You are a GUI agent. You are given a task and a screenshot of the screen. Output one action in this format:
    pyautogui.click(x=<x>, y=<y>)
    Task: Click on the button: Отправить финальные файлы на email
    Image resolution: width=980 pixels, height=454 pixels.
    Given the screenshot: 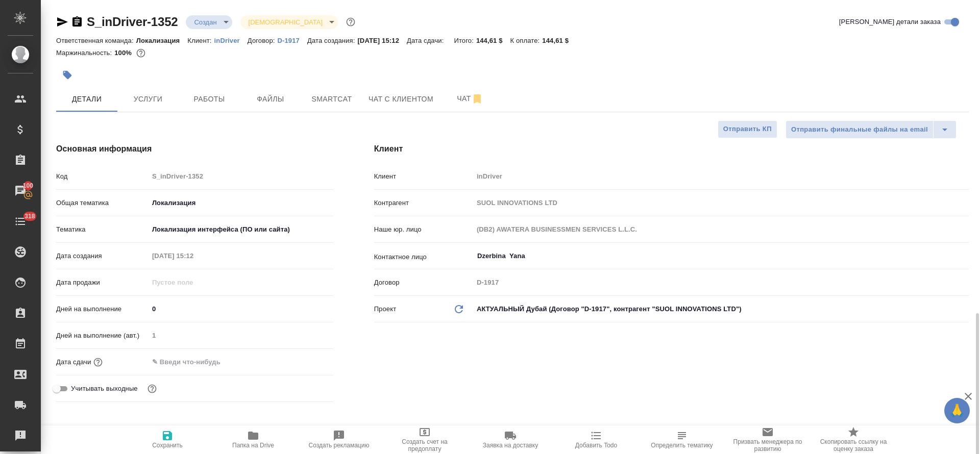 What is the action you would take?
    pyautogui.click(x=859, y=130)
    